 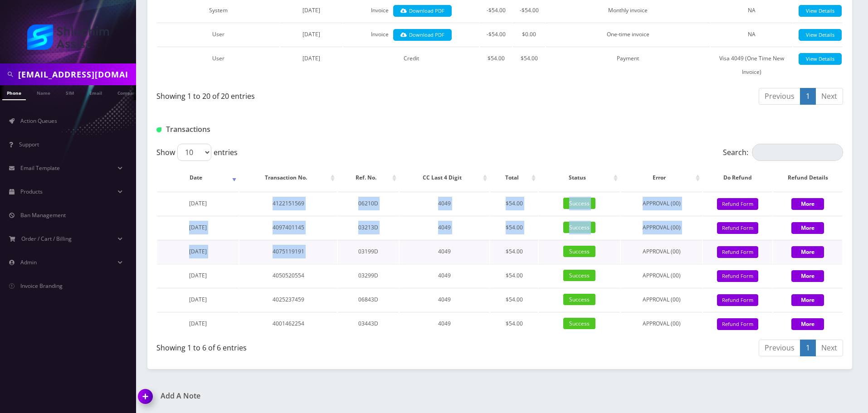 I want to click on td: 4001462254, so click(x=288, y=323).